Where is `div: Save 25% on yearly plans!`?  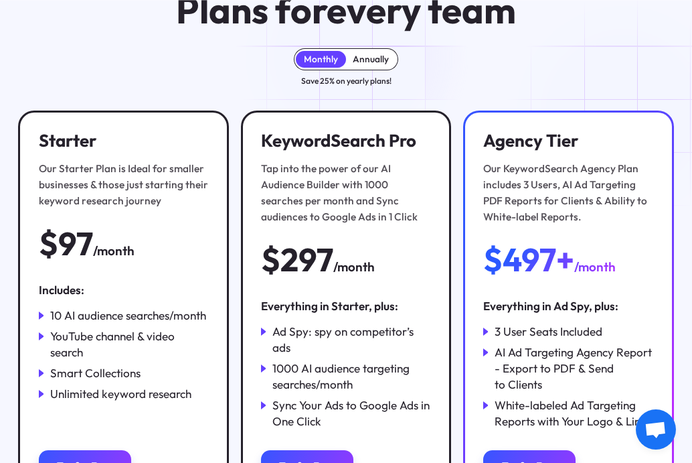 div: Save 25% on yearly plans! is located at coordinates (346, 81).